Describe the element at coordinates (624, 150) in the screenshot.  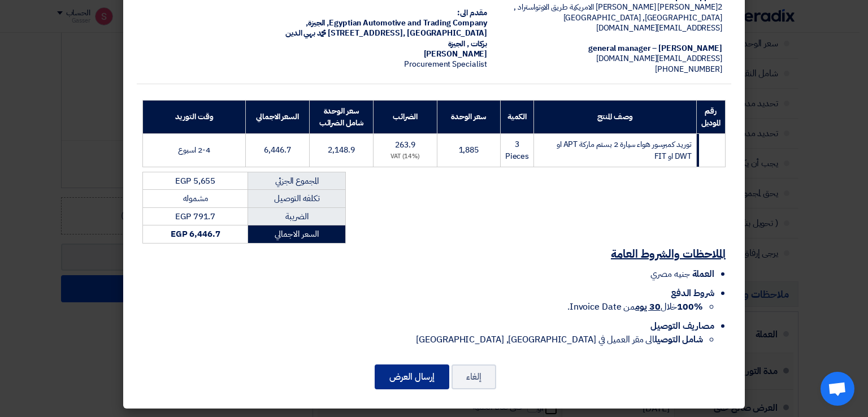
I see `span: توريد كمبرسور هواء سيارة 2 بستم ماركة APT او DWT او FIT` at that location.